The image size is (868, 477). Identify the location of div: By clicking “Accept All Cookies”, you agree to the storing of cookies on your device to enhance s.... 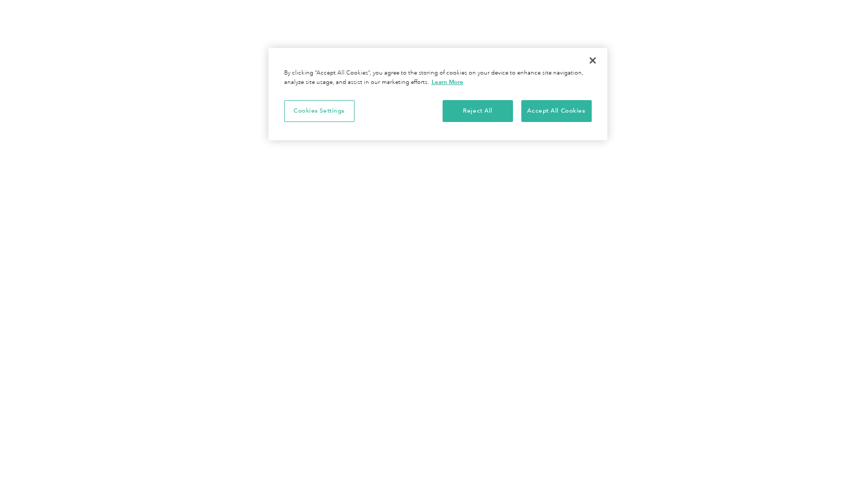
(438, 78).